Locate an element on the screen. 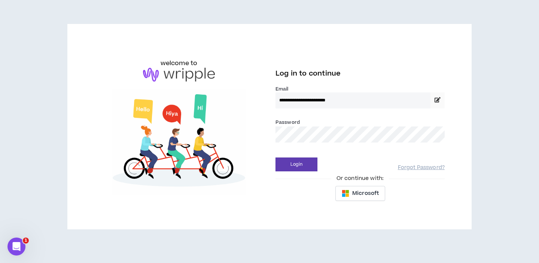  img: logo-brand.png is located at coordinates (179, 75).